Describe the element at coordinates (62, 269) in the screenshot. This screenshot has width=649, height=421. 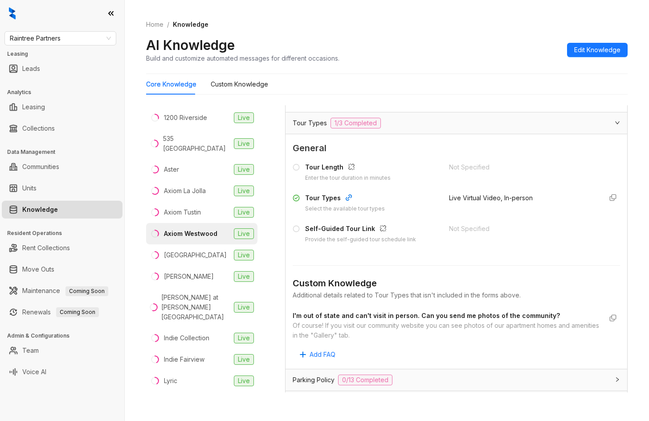
I see `li: Move Outs` at that location.